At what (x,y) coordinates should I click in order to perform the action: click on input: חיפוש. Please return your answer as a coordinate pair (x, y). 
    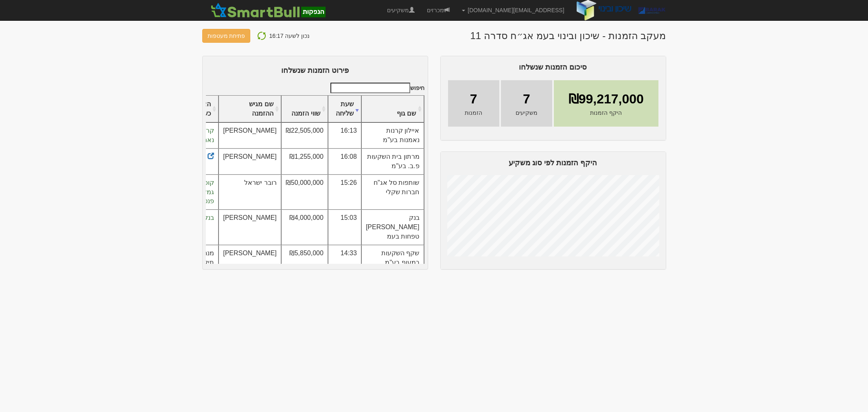
    Looking at the image, I should click on (370, 88).